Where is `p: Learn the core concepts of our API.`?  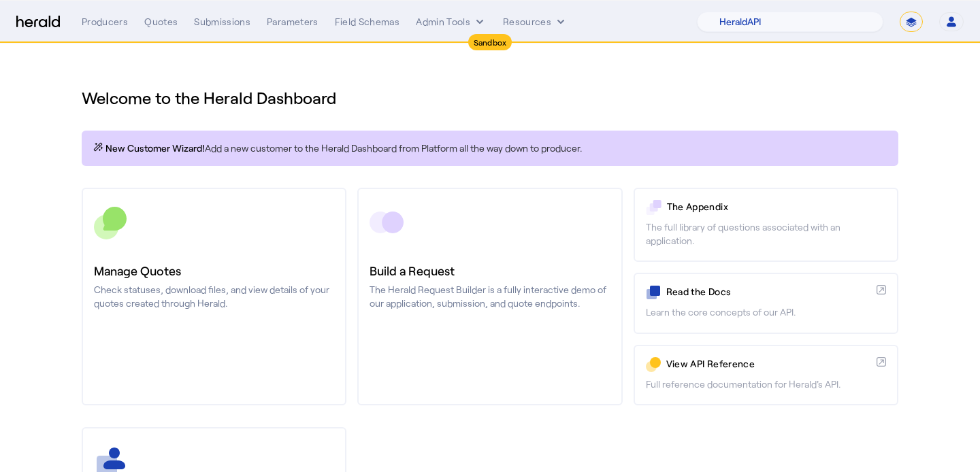 p: Learn the core concepts of our API. is located at coordinates (766, 312).